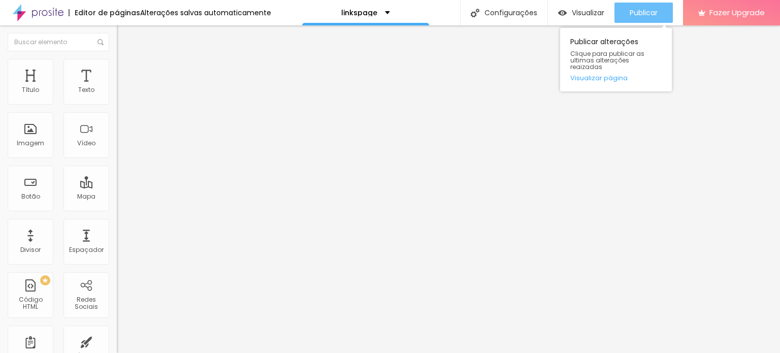 Image resolution: width=780 pixels, height=353 pixels. I want to click on div: Vídeo, so click(86, 143).